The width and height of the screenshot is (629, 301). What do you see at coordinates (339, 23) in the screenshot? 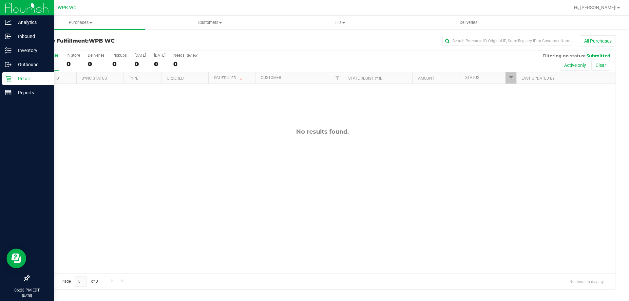
I see `span: Tills` at bounding box center [339, 23].